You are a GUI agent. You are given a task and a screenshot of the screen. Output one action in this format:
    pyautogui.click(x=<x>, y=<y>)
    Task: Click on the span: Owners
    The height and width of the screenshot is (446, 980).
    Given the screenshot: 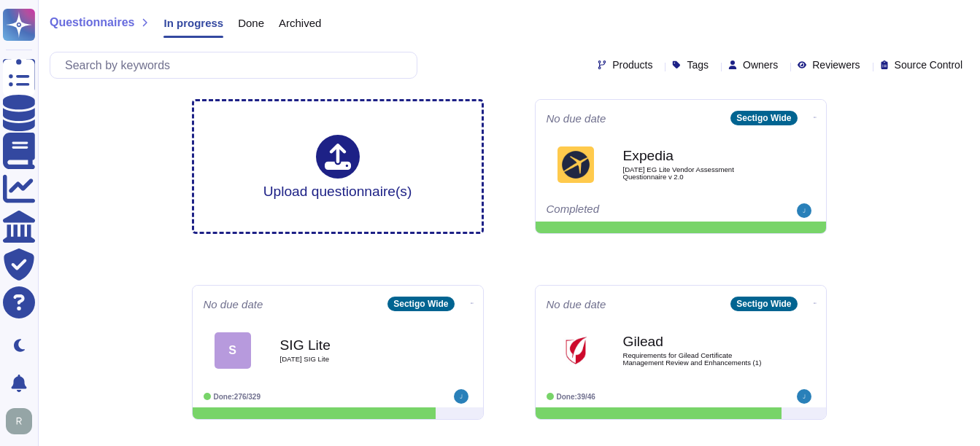 What is the action you would take?
    pyautogui.click(x=761, y=65)
    